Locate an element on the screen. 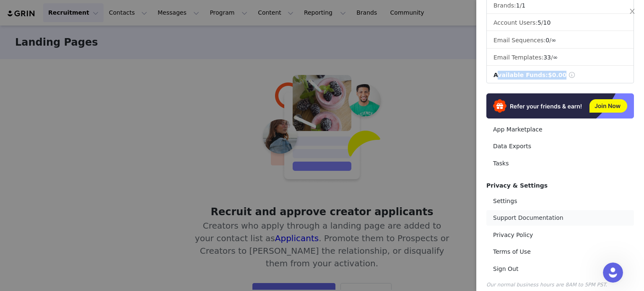 The width and height of the screenshot is (644, 291). a: Settings is located at coordinates (560, 201).